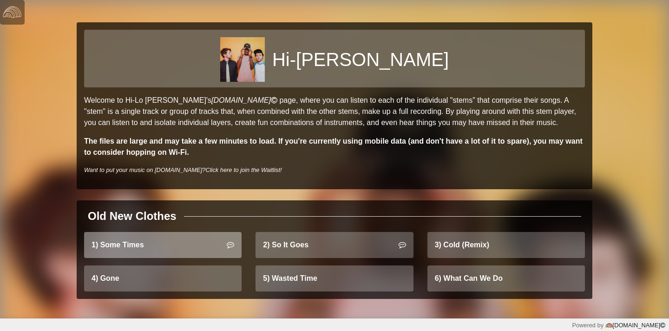 This screenshot has width=669, height=331. I want to click on a: Click here to join the Waitlist!, so click(243, 170).